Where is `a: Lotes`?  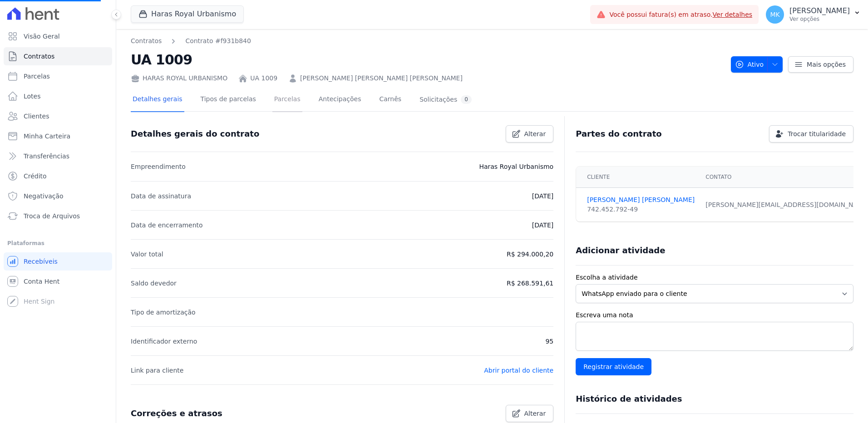
a: Lotes is located at coordinates (57, 96).